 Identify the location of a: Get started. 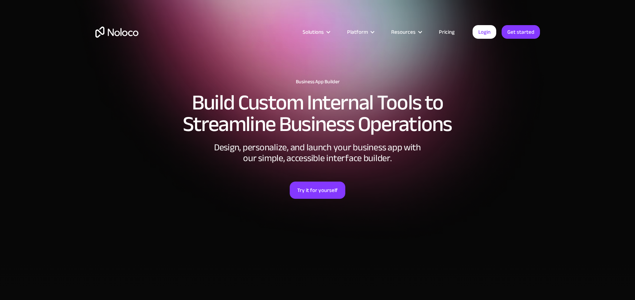
(520, 32).